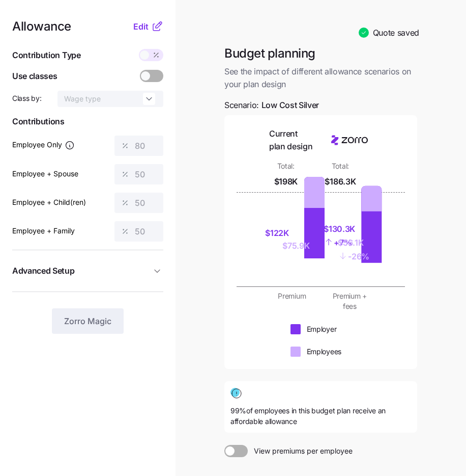 The height and width of the screenshot is (476, 466). Describe the element at coordinates (321, 78) in the screenshot. I see `span: See the impact of different allowance scenarios on your plan design` at that location.